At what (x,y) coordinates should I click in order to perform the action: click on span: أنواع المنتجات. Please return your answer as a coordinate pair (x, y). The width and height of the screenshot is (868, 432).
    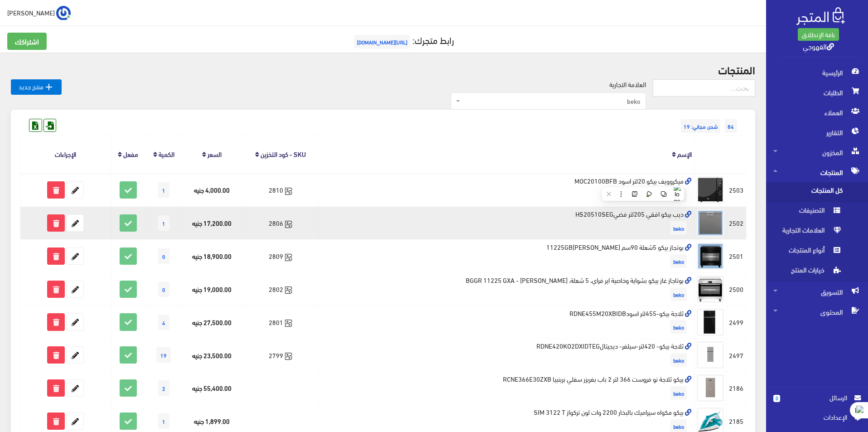
    Looking at the image, I should click on (808, 252).